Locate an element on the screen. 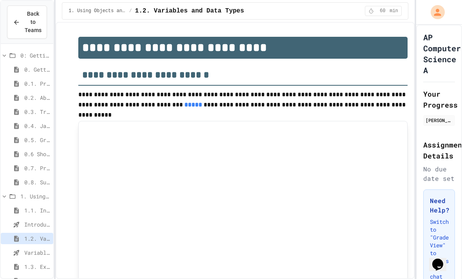 This screenshot has width=462, height=279. h3: Need Help? is located at coordinates (439, 206).